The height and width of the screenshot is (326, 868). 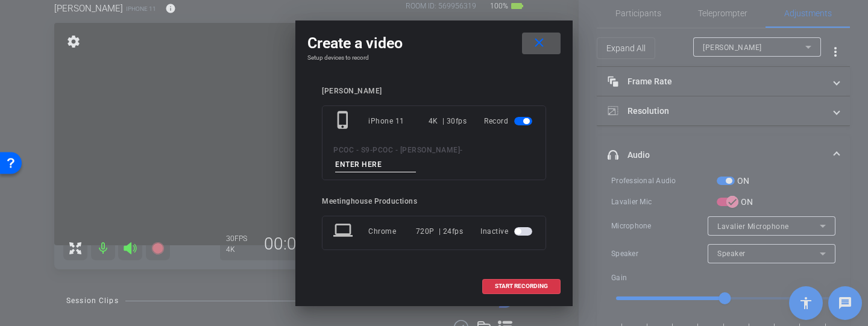 What do you see at coordinates (392, 231) in the screenshot?
I see `div: Chrome` at bounding box center [392, 231].